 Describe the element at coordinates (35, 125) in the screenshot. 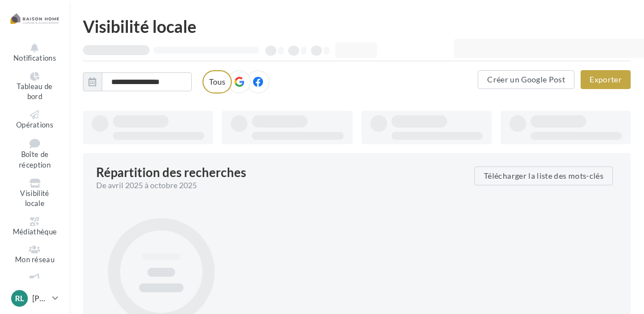

I see `span: Opérations` at that location.